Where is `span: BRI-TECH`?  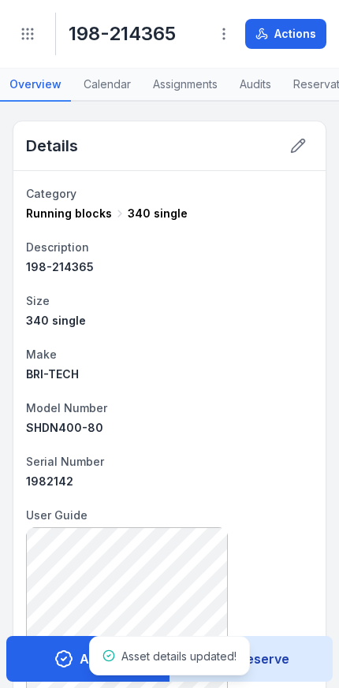 span: BRI-TECH is located at coordinates (52, 374).